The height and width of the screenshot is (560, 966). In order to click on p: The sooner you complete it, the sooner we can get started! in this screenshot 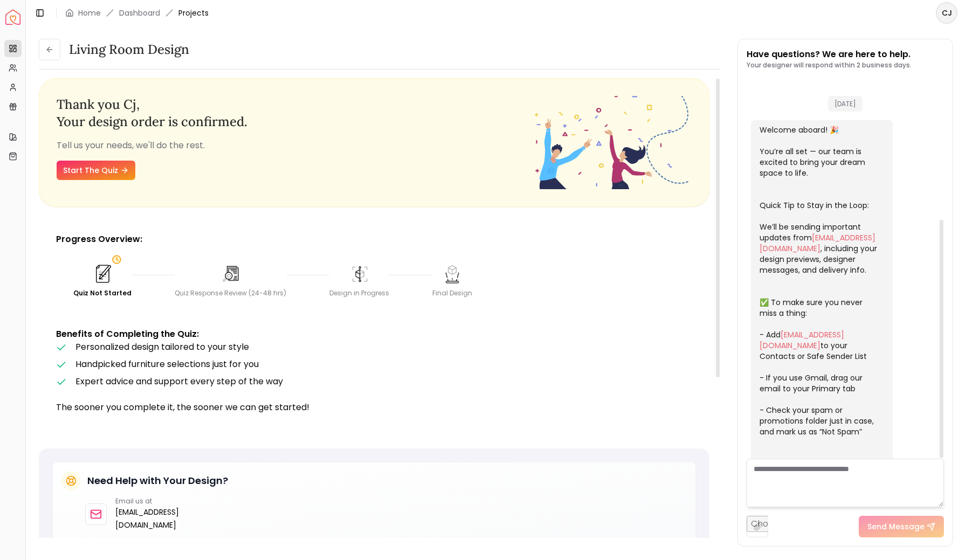, I will do `click(374, 407)`.